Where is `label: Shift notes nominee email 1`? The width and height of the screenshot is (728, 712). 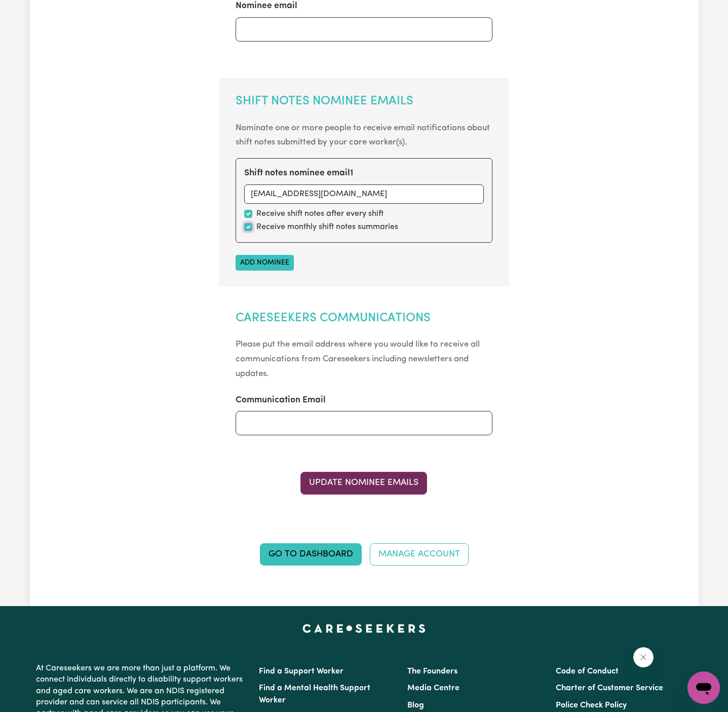
label: Shift notes nominee email 1 is located at coordinates (299, 173).